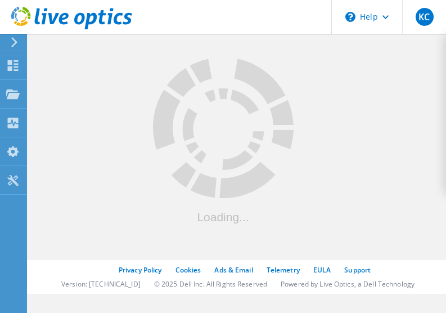  I want to click on li: © 2025 Dell Inc. All Rights Reserved, so click(211, 284).